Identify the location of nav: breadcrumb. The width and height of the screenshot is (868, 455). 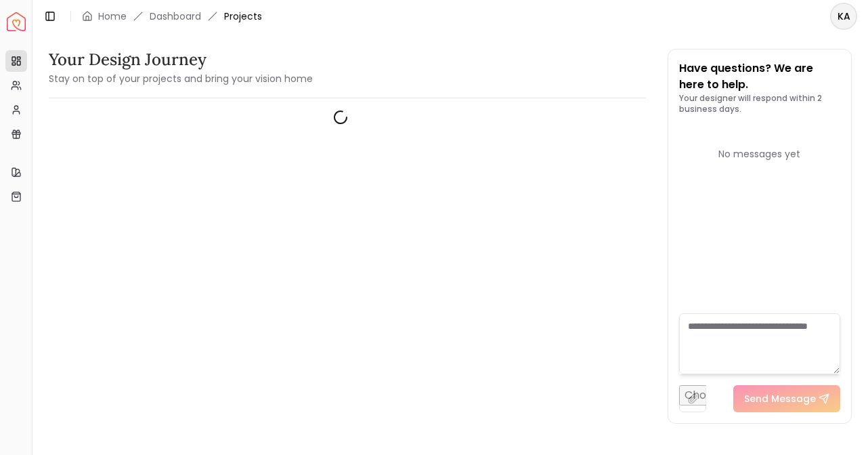
(172, 16).